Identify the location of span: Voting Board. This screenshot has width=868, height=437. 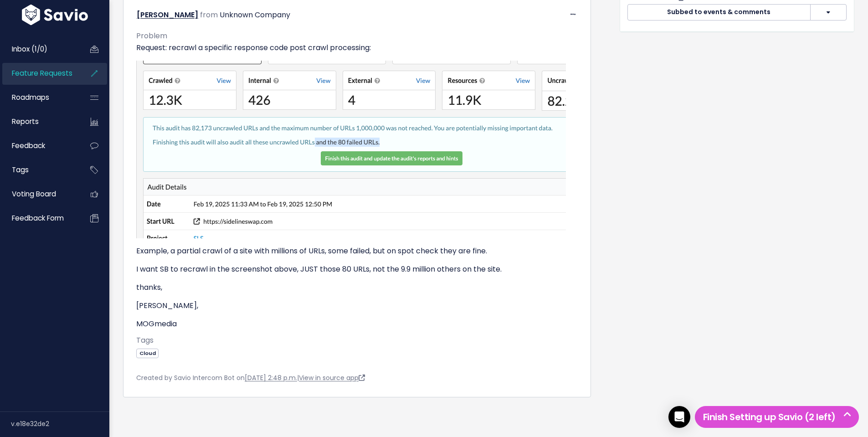
(34, 194).